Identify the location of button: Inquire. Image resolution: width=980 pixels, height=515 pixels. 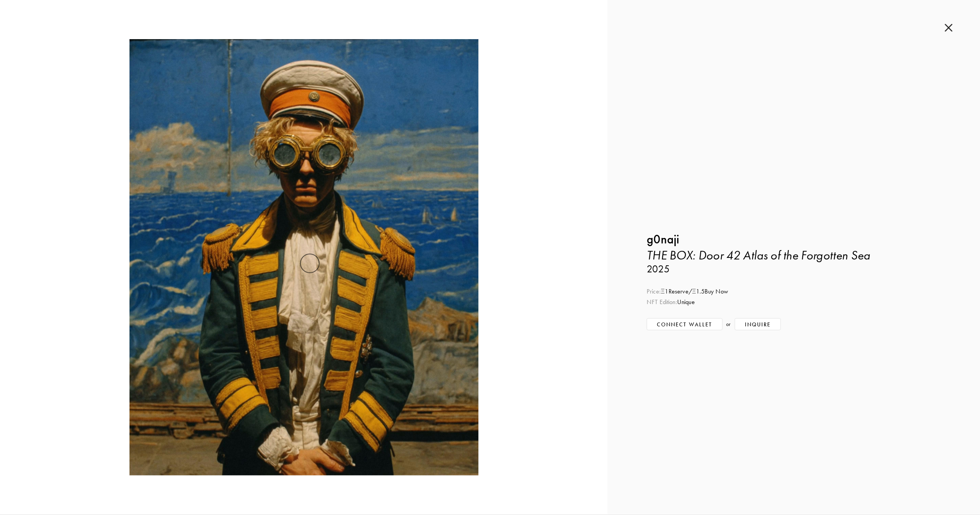
(757, 324).